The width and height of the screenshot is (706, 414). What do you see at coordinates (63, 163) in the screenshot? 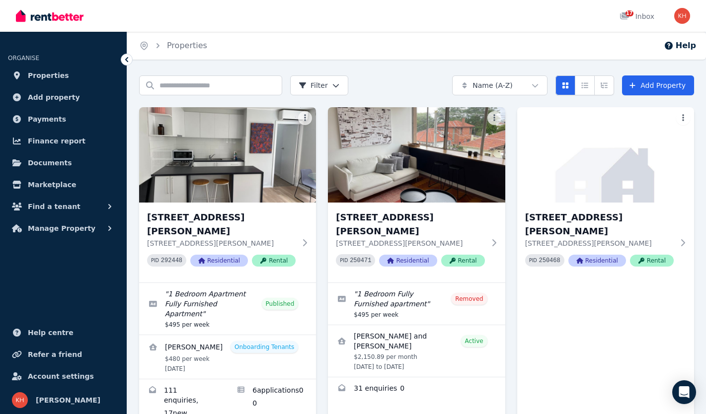
I see `a: Documents` at bounding box center [63, 163].